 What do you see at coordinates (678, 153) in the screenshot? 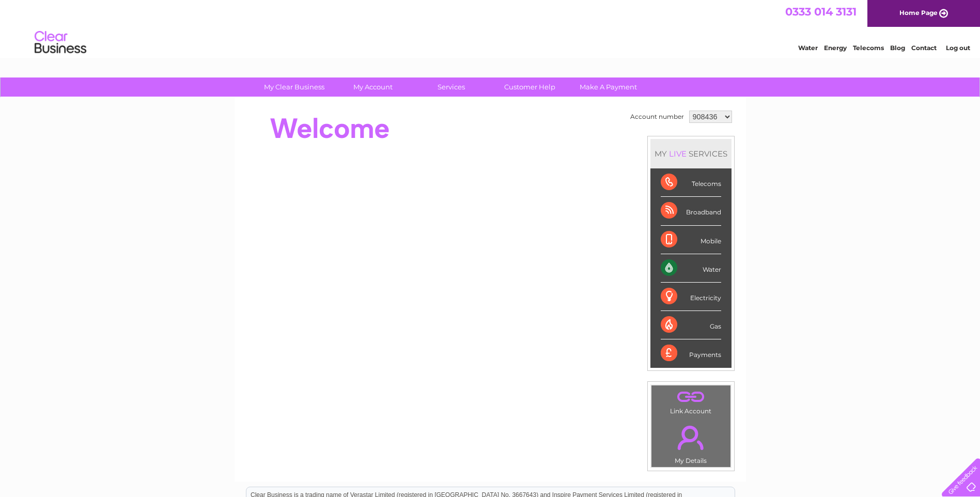
I see `div: LIVE` at bounding box center [678, 153].